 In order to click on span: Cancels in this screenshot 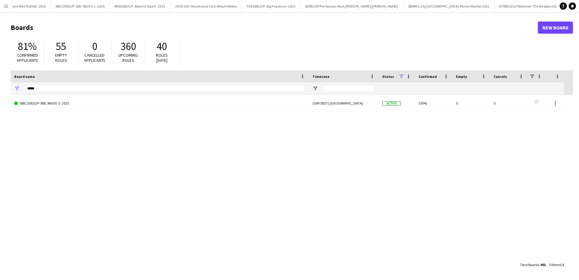, I will do `click(500, 76)`.